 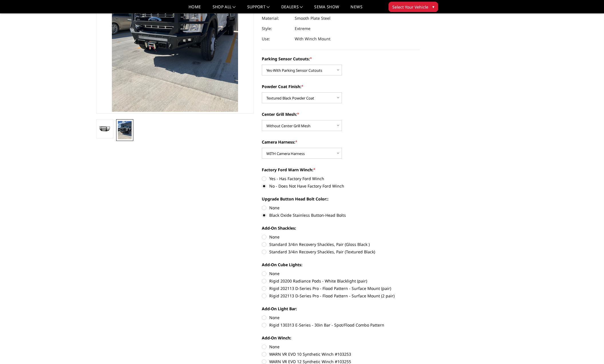 I want to click on label: Rigid 130313 E-Series - 30in Bar - Spot/Flood Combo Pattern, so click(x=341, y=325).